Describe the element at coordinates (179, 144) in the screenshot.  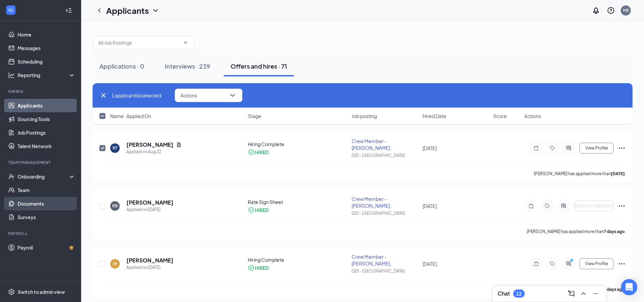
I see `svg: Document` at that location.